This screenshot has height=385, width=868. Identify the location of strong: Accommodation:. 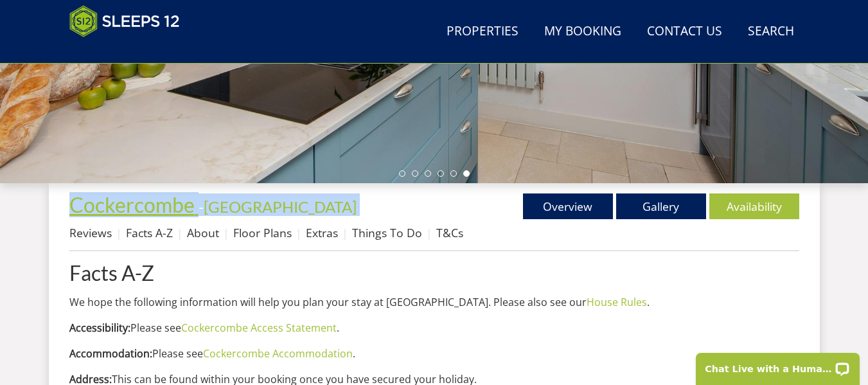
(111, 353).